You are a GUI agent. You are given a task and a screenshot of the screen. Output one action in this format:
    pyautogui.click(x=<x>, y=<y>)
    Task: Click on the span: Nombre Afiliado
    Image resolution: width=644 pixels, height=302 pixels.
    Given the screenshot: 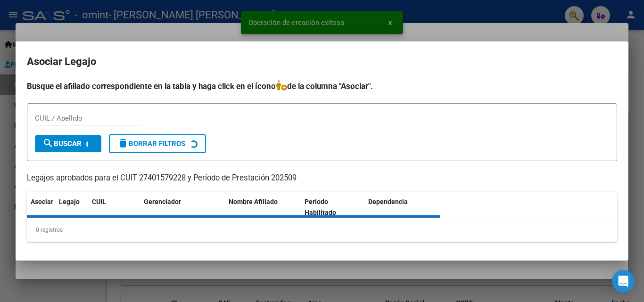 What is the action you would take?
    pyautogui.click(x=253, y=201)
    